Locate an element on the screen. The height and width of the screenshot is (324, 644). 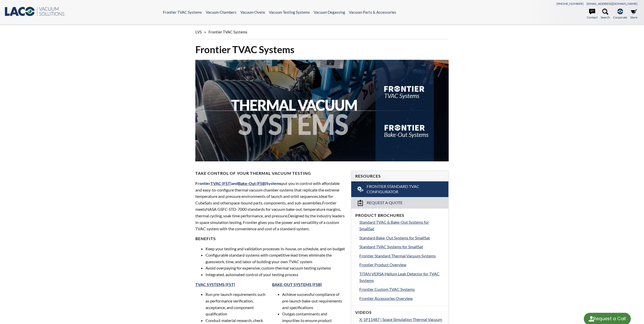
li: Run pre-launch requirements such as performance verification, acceptance, and component qualifica... is located at coordinates (237, 304).